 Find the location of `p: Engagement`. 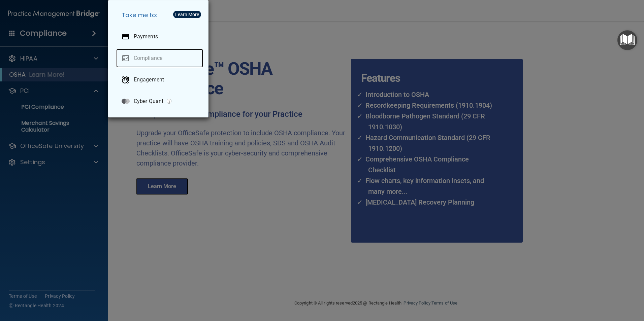

p: Engagement is located at coordinates (149, 80).